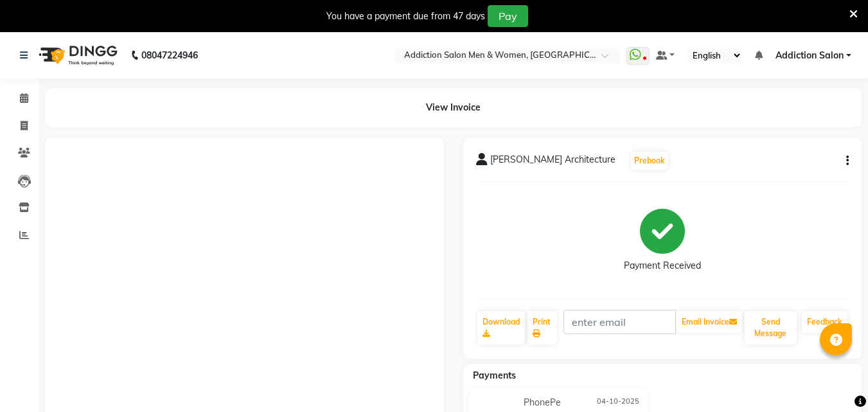 This screenshot has height=412, width=868. What do you see at coordinates (650, 161) in the screenshot?
I see `button: Prebook` at bounding box center [650, 161].